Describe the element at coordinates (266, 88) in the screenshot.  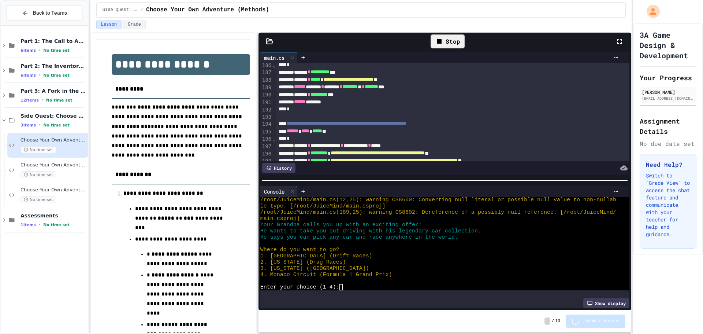
I see `div: 189` at that location.